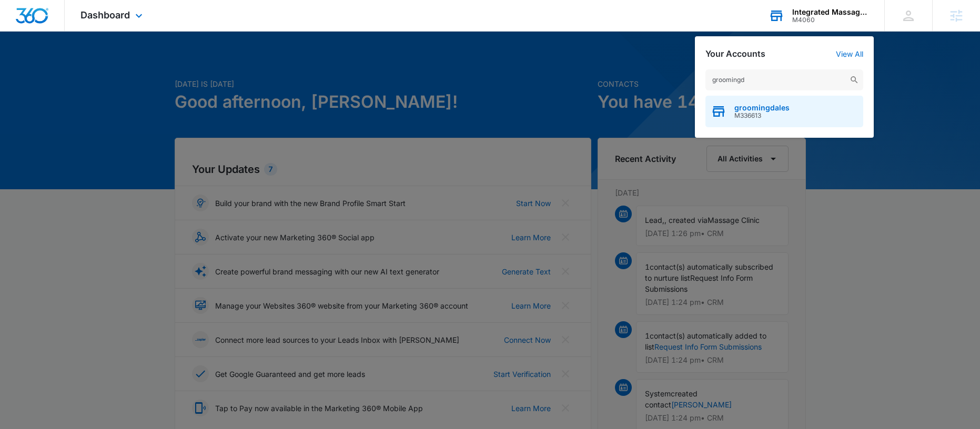 The height and width of the screenshot is (429, 980). What do you see at coordinates (105, 14) in the screenshot?
I see `span: Dashboard` at bounding box center [105, 14].